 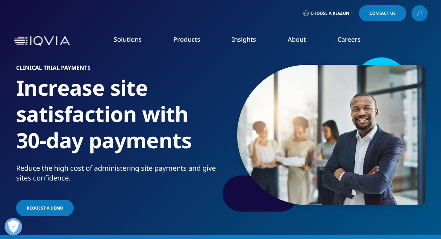 What do you see at coordinates (117, 70) in the screenshot?
I see `h6: Clinical Trial Payments` at bounding box center [117, 70].